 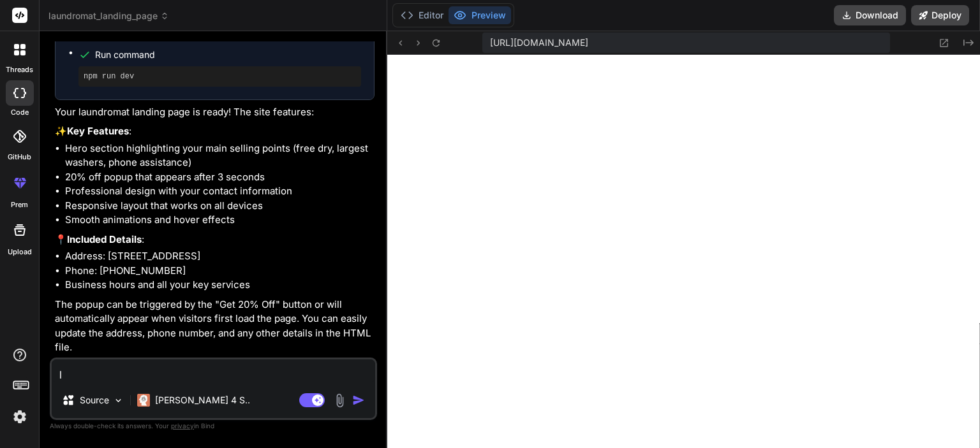 What do you see at coordinates (214, 112) in the screenshot?
I see `p: Your laundromat landing page is ready! The site features:` at bounding box center [214, 112].